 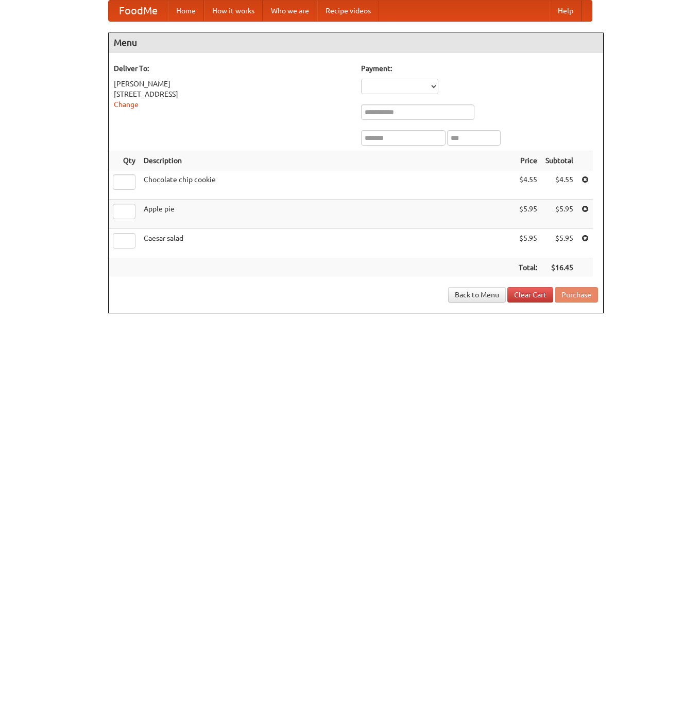 What do you see at coordinates (560, 161) in the screenshot?
I see `th: Subtotal` at bounding box center [560, 161].